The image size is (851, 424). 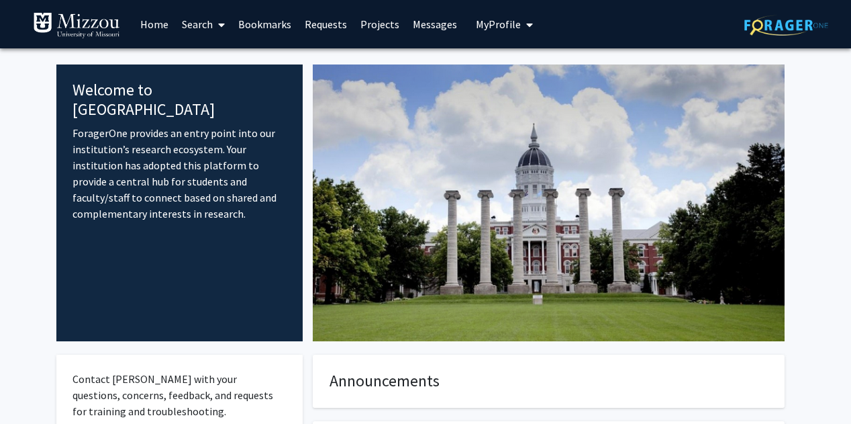 I want to click on img: University of Missouri Logo, so click(x=77, y=26).